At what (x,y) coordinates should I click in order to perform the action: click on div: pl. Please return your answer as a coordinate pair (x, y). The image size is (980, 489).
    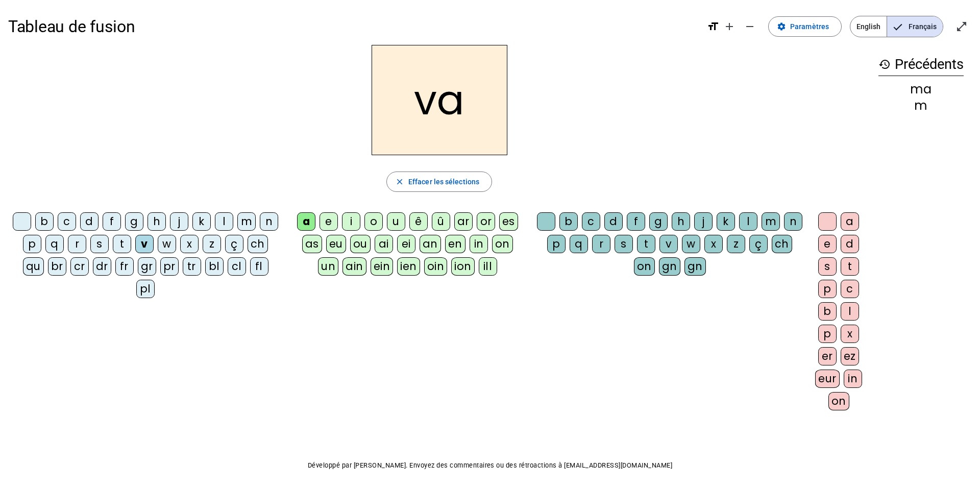
    Looking at the image, I should click on (146, 289).